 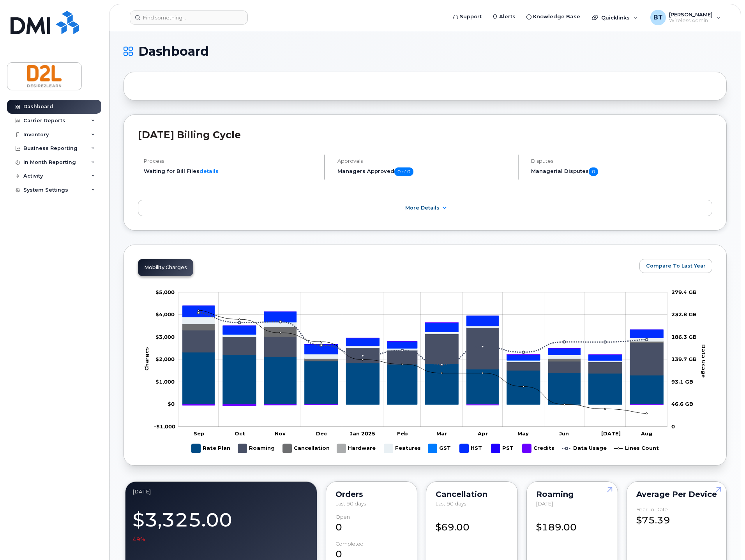 I want to click on tspan: Oct, so click(x=239, y=433).